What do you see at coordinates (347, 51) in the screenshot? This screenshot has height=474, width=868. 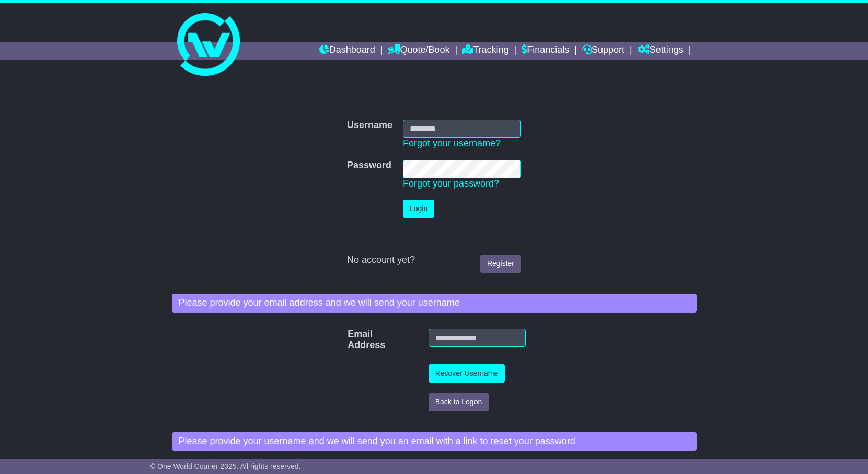 I see `a: Dashboard` at bounding box center [347, 51].